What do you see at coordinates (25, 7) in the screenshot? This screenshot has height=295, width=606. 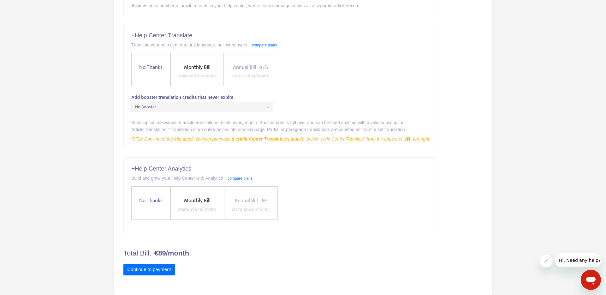 I see `span: Hi. Need any help?` at bounding box center [25, 7].